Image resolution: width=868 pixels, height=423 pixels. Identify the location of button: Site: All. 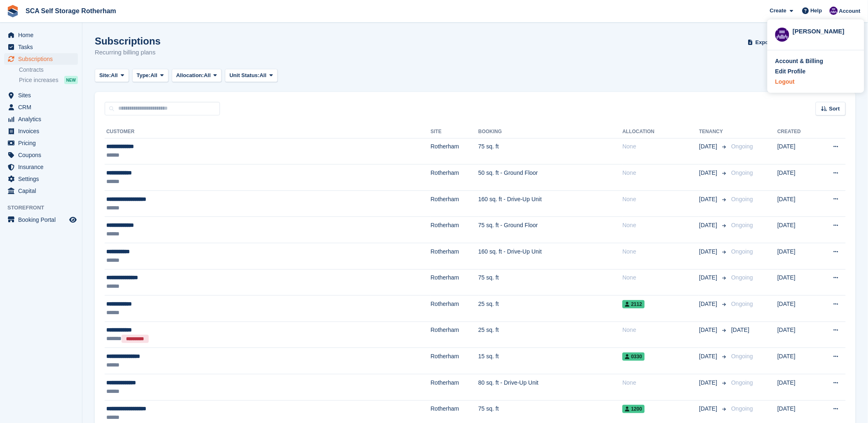
(111, 76).